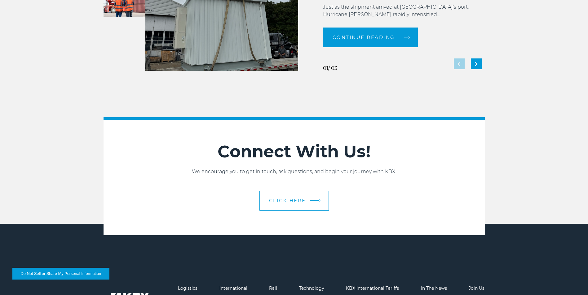 The height and width of the screenshot is (295, 588). What do you see at coordinates (294, 152) in the screenshot?
I see `h2: Connect With Us!` at bounding box center [294, 152].